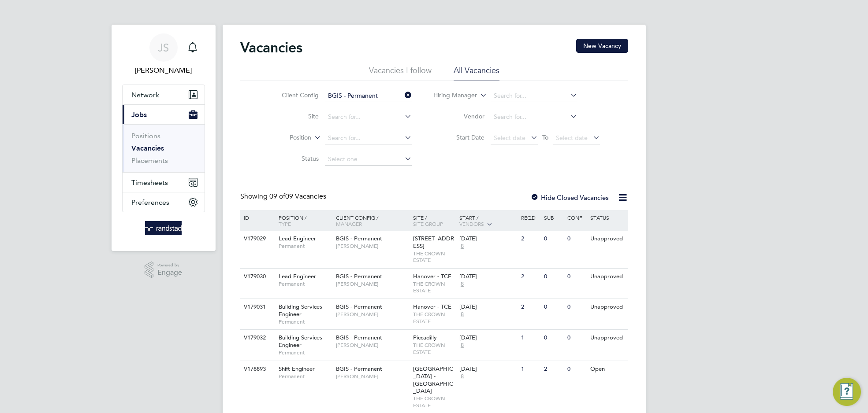 The height and width of the screenshot is (413, 868). Describe the element at coordinates (296, 369) in the screenshot. I see `span: Shift Engineer` at that location.